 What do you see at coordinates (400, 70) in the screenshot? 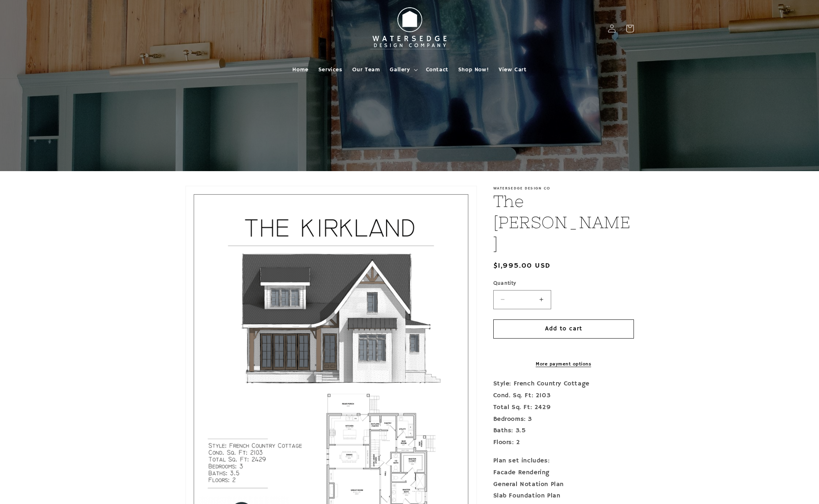
I see `span: Gallery` at bounding box center [400, 70].